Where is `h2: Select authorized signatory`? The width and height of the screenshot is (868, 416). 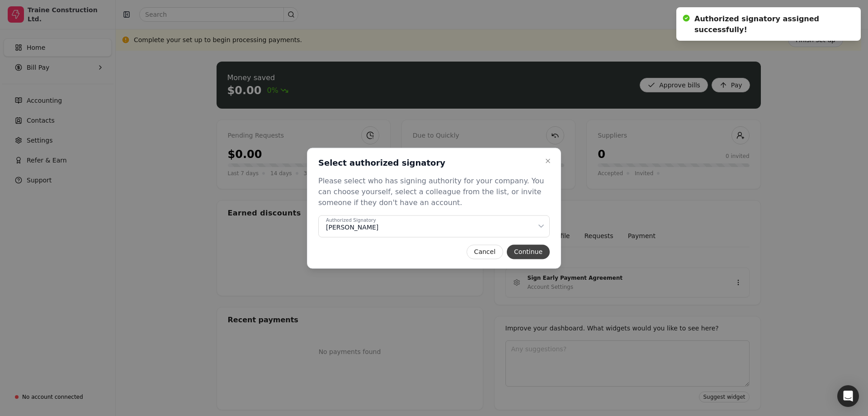 h2: Select authorized signatory is located at coordinates (382, 163).